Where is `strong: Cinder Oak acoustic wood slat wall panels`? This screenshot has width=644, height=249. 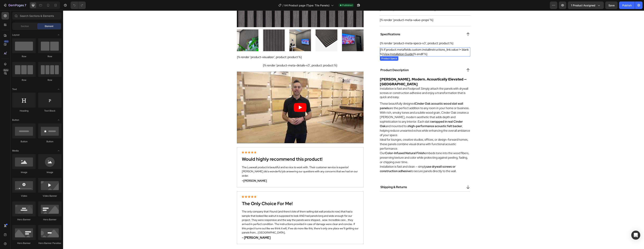 strong: Cinder Oak acoustic wood slat wall panels is located at coordinates (358, 95).